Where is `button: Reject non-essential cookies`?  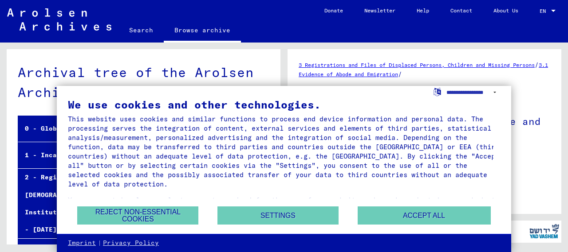 button: Reject non-essential cookies is located at coordinates (137, 216).